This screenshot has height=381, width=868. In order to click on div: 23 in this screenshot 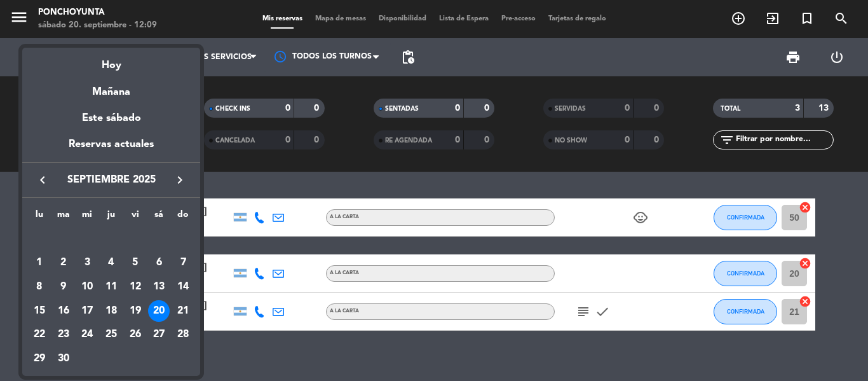, I will do `click(63, 335)`.